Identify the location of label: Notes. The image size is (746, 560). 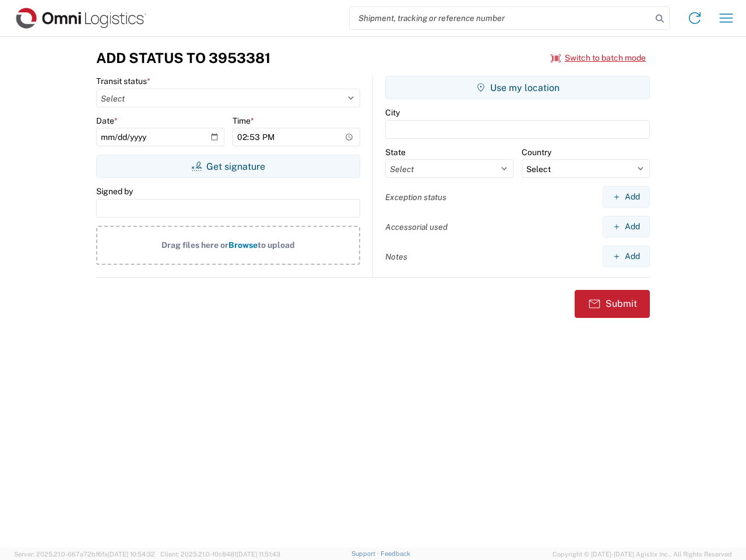
(397, 256).